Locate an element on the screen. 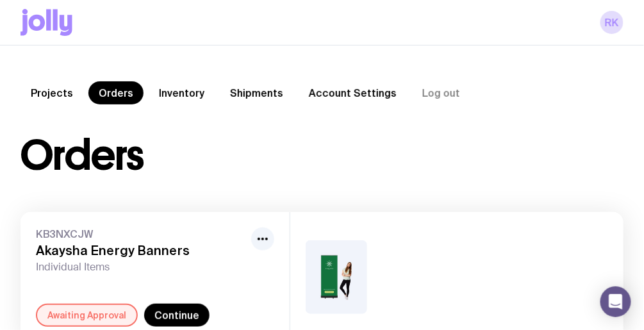  button: Log out is located at coordinates (440, 93).